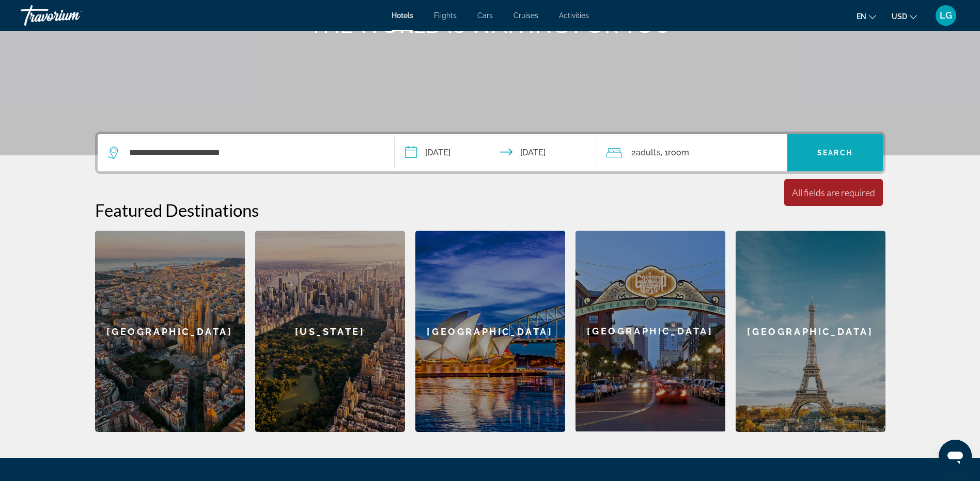 This screenshot has height=481, width=980. I want to click on button: Travelers: 2 adults, 0 children, so click(692, 153).